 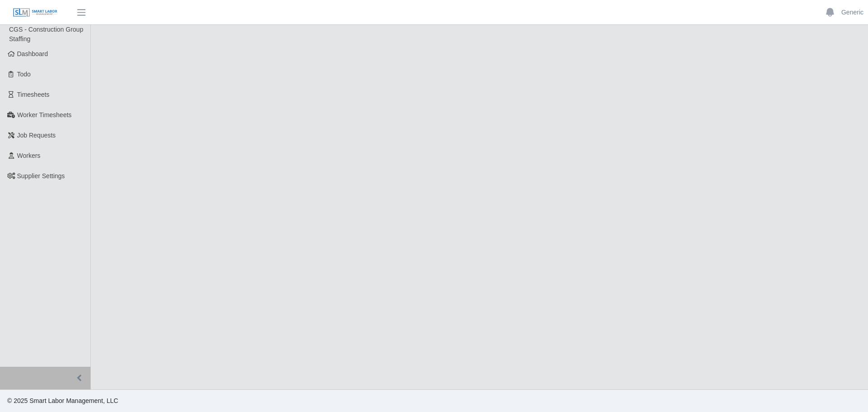 What do you see at coordinates (41, 176) in the screenshot?
I see `span: Supplier Settings` at bounding box center [41, 176].